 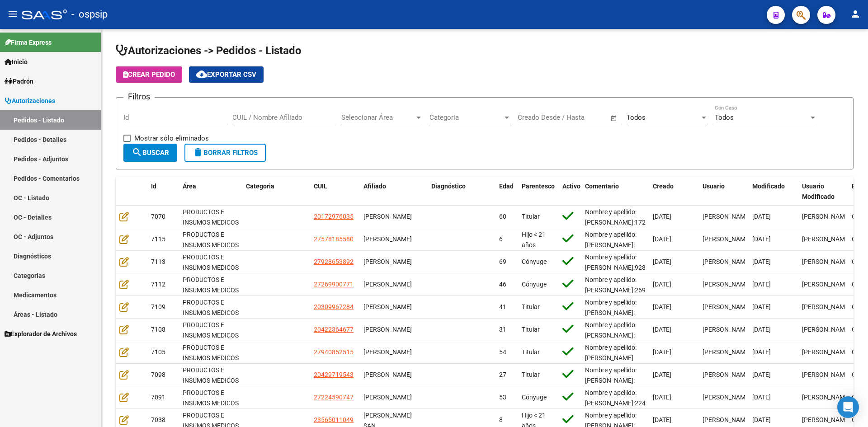 I want to click on span: 41, so click(x=503, y=307).